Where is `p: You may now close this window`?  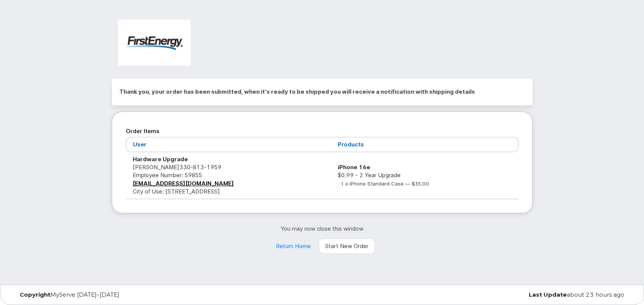
p: You may now close this window is located at coordinates (322, 228).